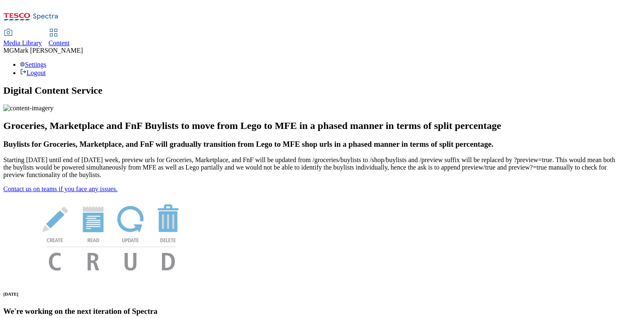 This screenshot has height=318, width=628. Describe the element at coordinates (28, 108) in the screenshot. I see `img: content-imagery` at that location.